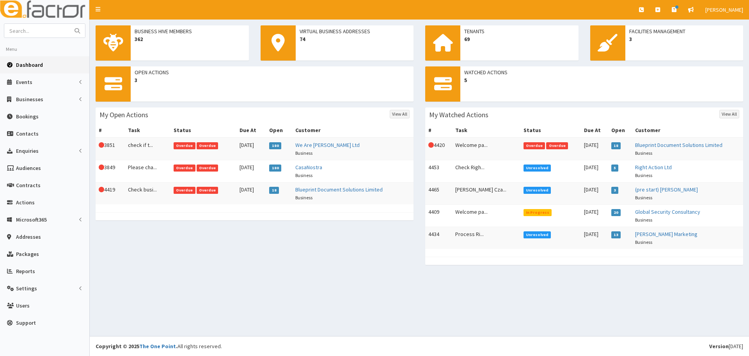  I want to click on span: Events, so click(24, 82).